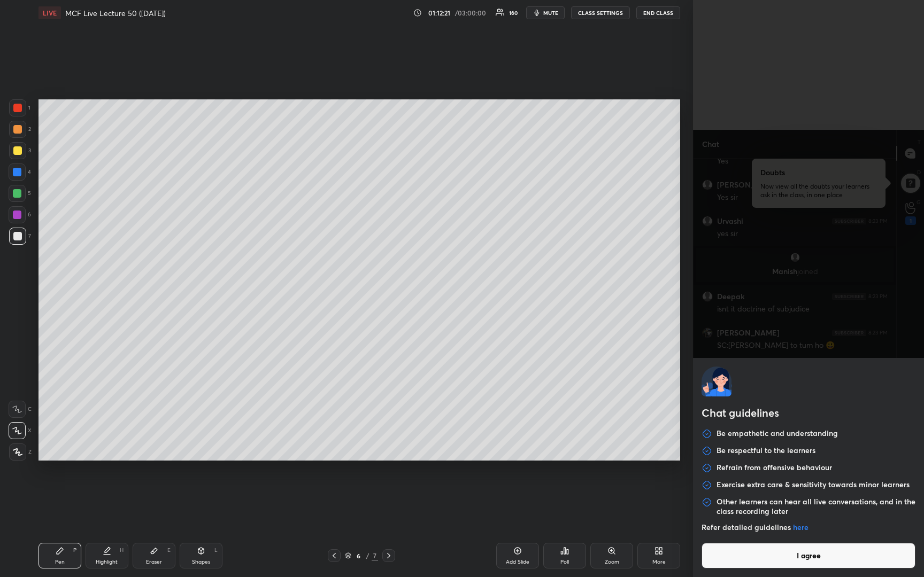 The height and width of the screenshot is (577, 924). I want to click on div: C, so click(20, 409).